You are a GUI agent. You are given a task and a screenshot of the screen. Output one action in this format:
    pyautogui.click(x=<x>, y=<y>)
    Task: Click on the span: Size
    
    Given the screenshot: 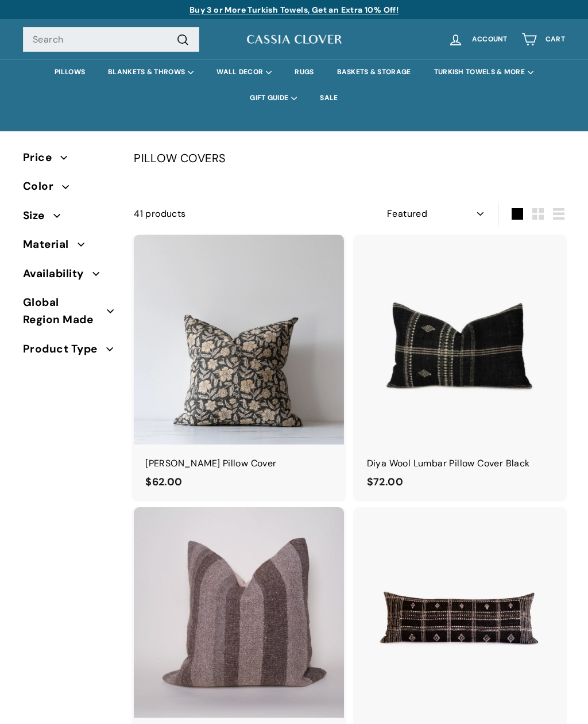 What is the action you would take?
    pyautogui.click(x=38, y=215)
    